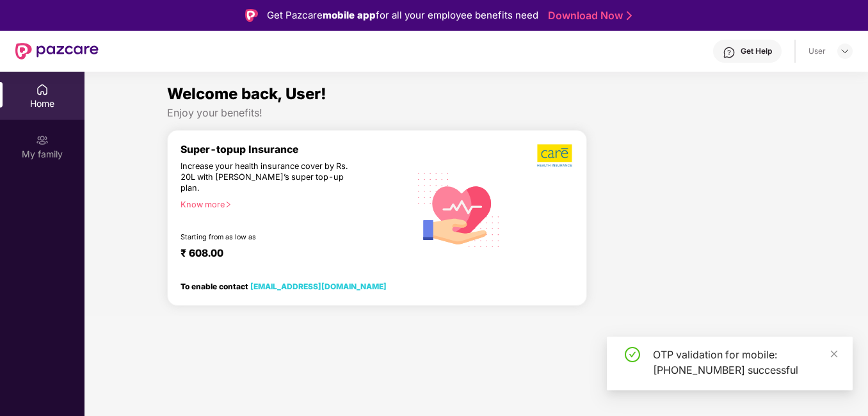 This screenshot has width=868, height=416. What do you see at coordinates (267, 237) in the screenshot?
I see `div: Starting from as low as` at bounding box center [267, 237].